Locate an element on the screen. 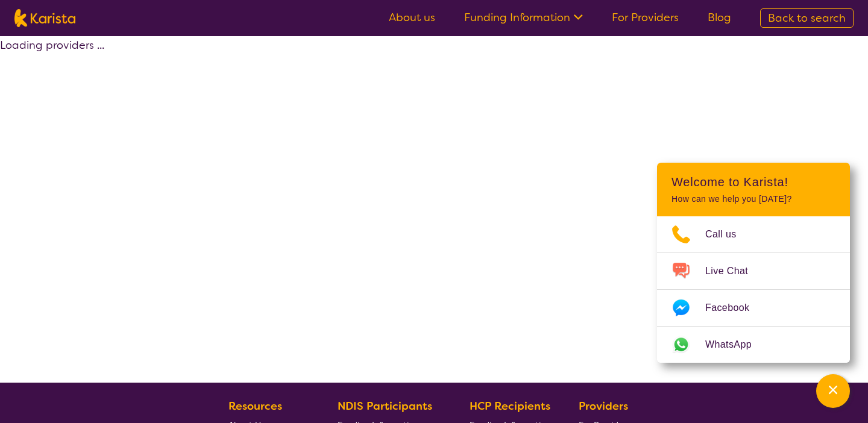  a: Funding Information is located at coordinates (524, 17).